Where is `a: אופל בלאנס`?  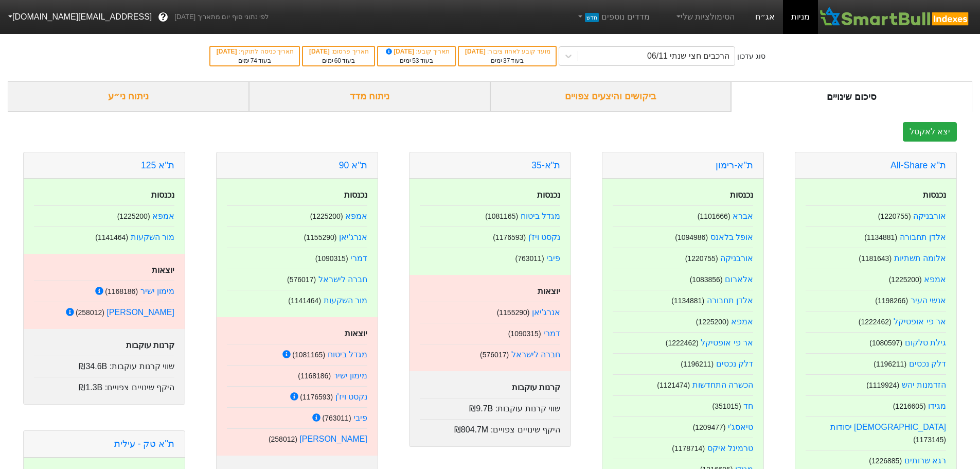
a: אופל בלאנס is located at coordinates (731, 237).